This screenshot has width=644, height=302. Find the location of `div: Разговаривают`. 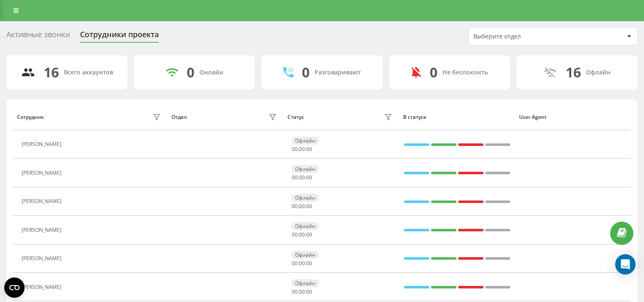

div: Разговаривают is located at coordinates (338, 72).